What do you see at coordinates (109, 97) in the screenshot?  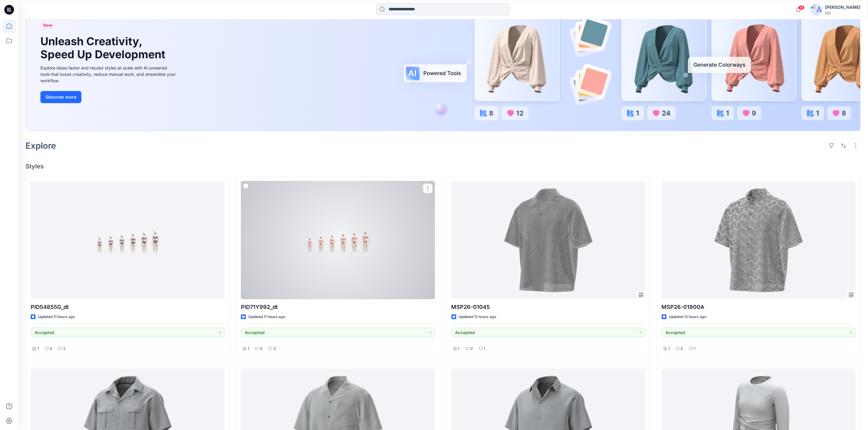 I see `a: Discover more` at bounding box center [109, 97].